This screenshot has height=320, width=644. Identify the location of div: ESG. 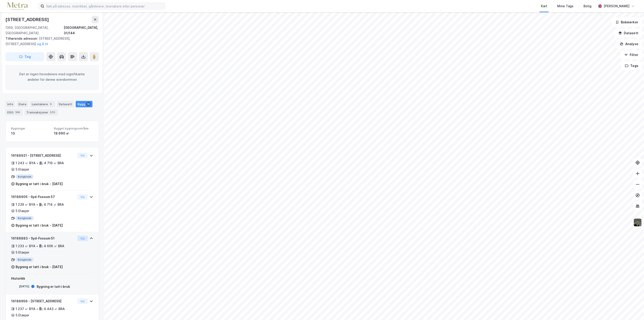
(14, 112).